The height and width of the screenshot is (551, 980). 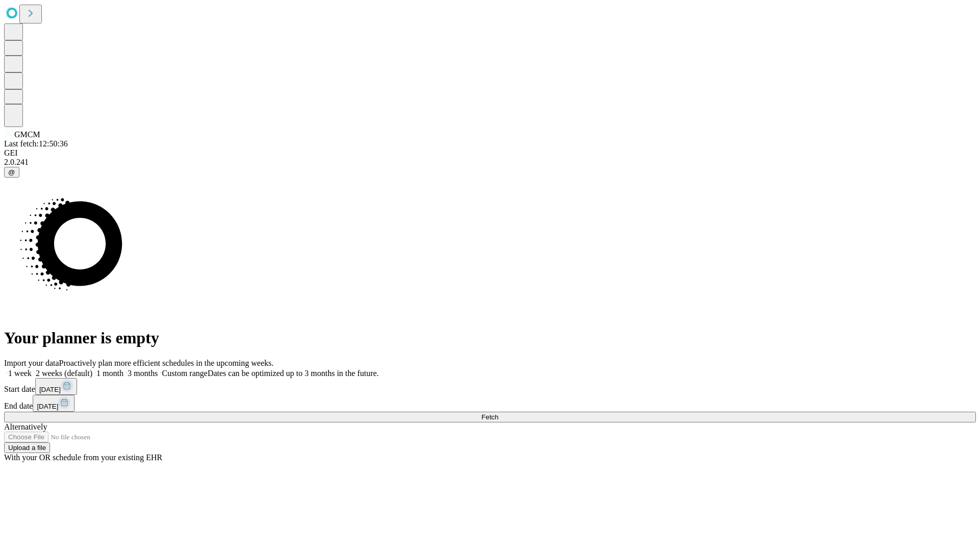 What do you see at coordinates (64, 373) in the screenshot?
I see `span: 2 weeks (default)` at bounding box center [64, 373].